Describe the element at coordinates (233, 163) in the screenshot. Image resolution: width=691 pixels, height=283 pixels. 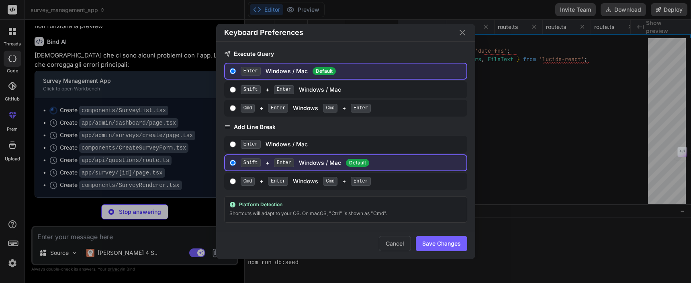
I see `input: Shift+EnterWindows / MacDefault` at that location.